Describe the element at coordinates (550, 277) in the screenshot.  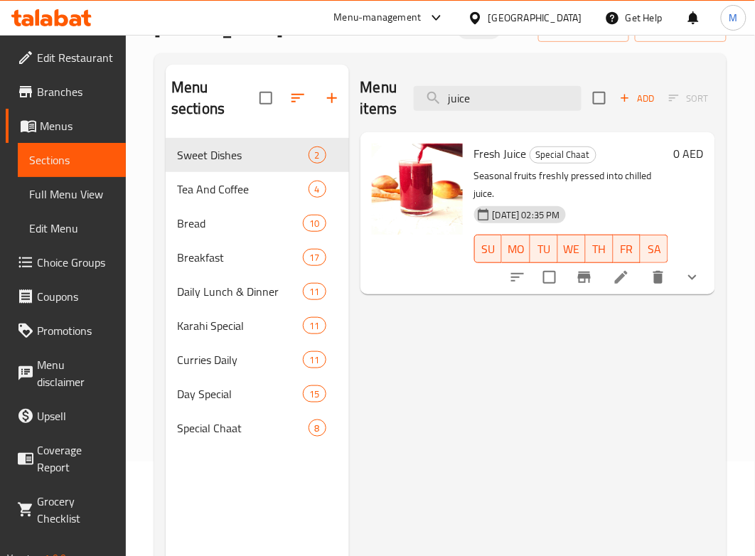
I see `span: Select to update` at that location.